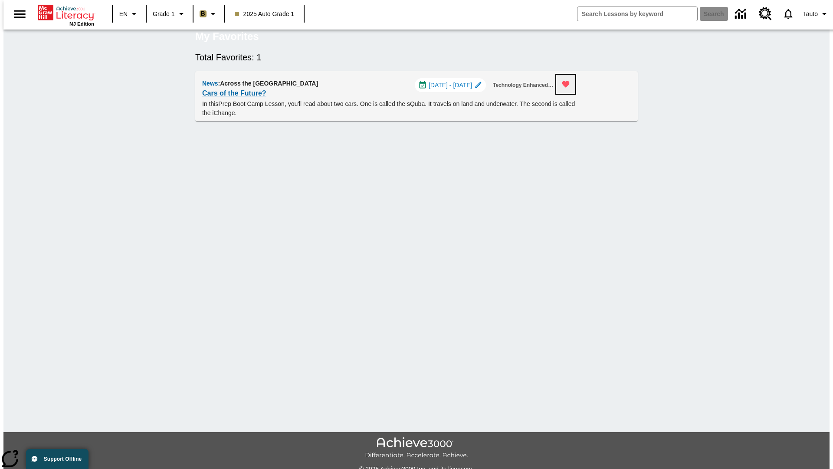 This screenshot has width=833, height=469. What do you see at coordinates (389, 109) in the screenshot?
I see `p: In this` at bounding box center [389, 109].